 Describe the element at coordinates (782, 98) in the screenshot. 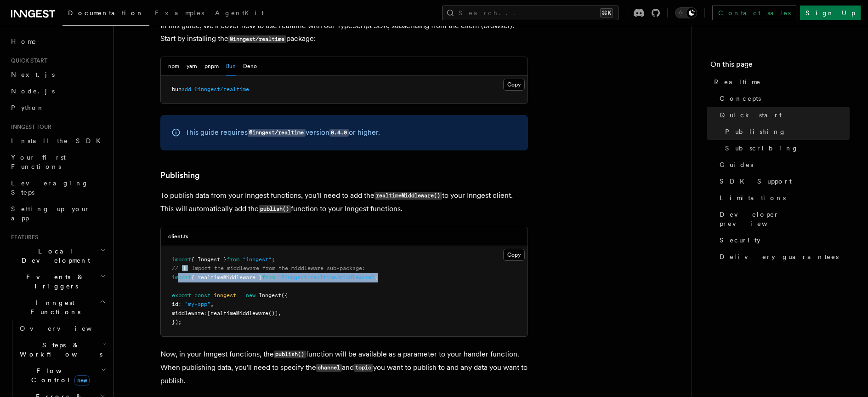

I see `a: Concepts` at that location.